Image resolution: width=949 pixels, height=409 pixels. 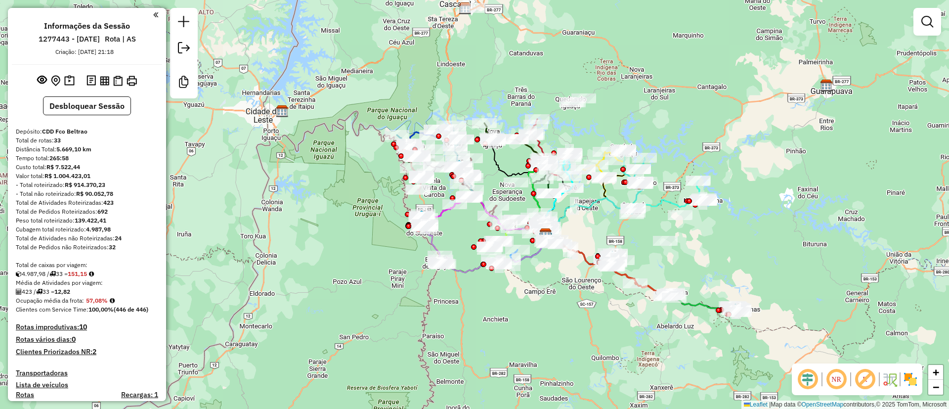 I want to click on strong: R$ 1.004.423,01, so click(x=67, y=175).